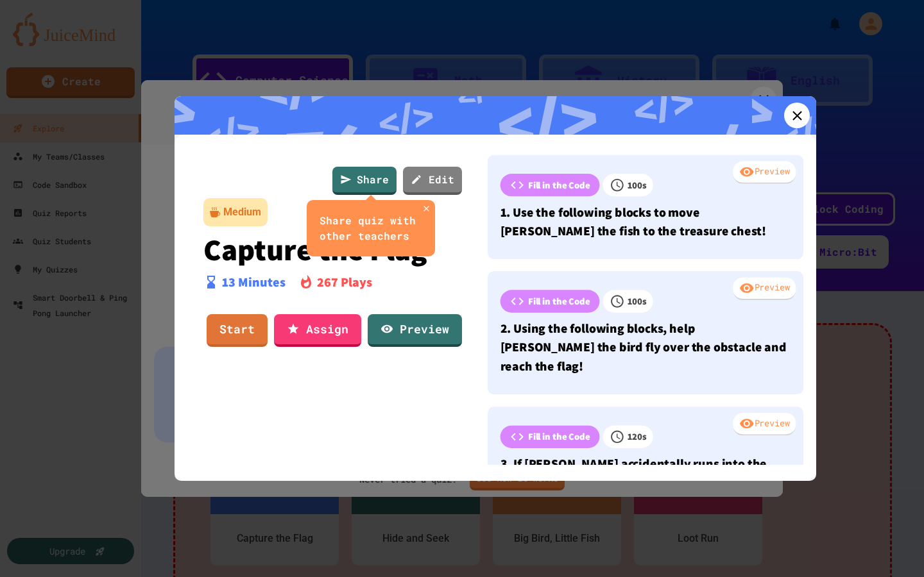 The image size is (924, 577). Describe the element at coordinates (253, 283) in the screenshot. I see `p: 13 Minutes` at that location.